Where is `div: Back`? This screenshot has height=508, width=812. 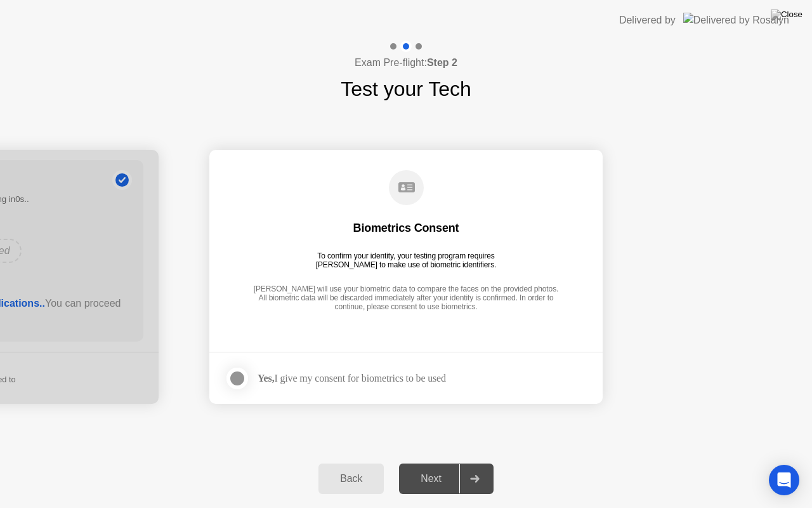
div: Back is located at coordinates (351, 478).